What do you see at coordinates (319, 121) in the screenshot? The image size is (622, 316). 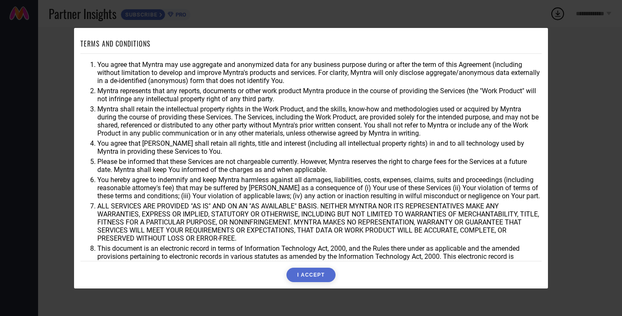 I see `li: Myntra shall retain the intellectual property rights in the Work Product, and the skills, know-ho...` at bounding box center [319, 121].